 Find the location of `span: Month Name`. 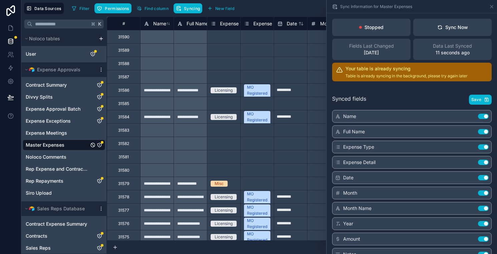

span: Month Name is located at coordinates (357, 209).